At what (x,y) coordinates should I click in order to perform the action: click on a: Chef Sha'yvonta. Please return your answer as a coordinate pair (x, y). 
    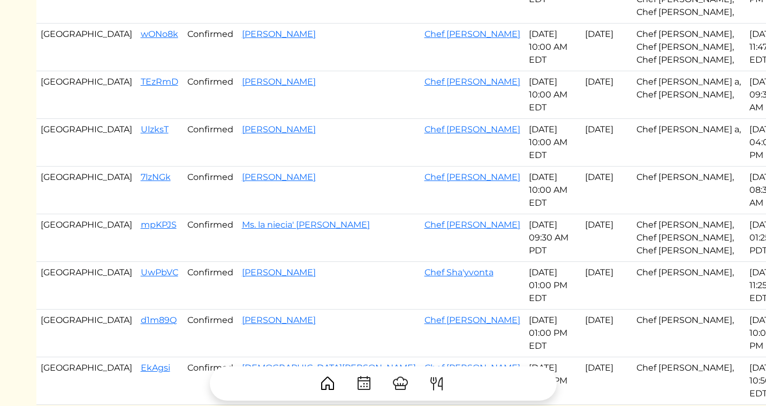
    Looking at the image, I should click on (459, 272).